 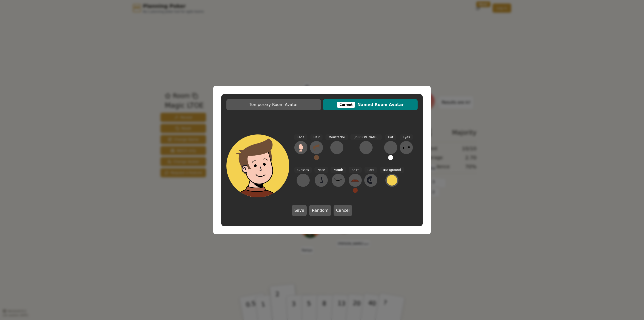 I want to click on span: Mouth, so click(x=338, y=170).